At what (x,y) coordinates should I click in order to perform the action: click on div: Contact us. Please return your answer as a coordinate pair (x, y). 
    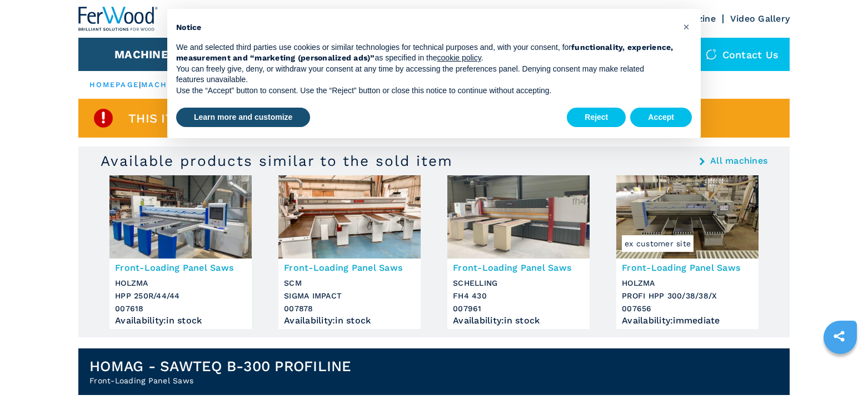
    Looking at the image, I should click on (742, 54).